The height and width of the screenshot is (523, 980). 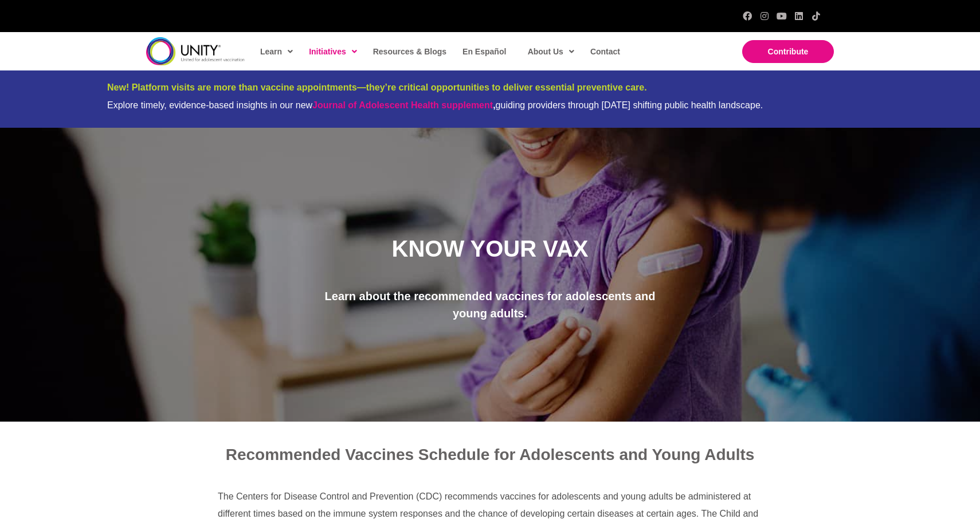 What do you see at coordinates (788, 52) in the screenshot?
I see `span: Contribute` at bounding box center [788, 52].